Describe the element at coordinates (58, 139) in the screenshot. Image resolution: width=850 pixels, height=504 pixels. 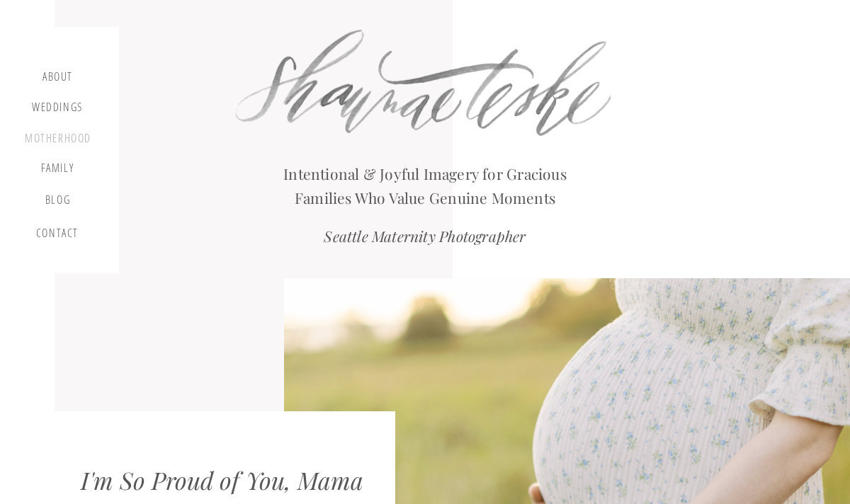
I see `a: motherhood` at that location.